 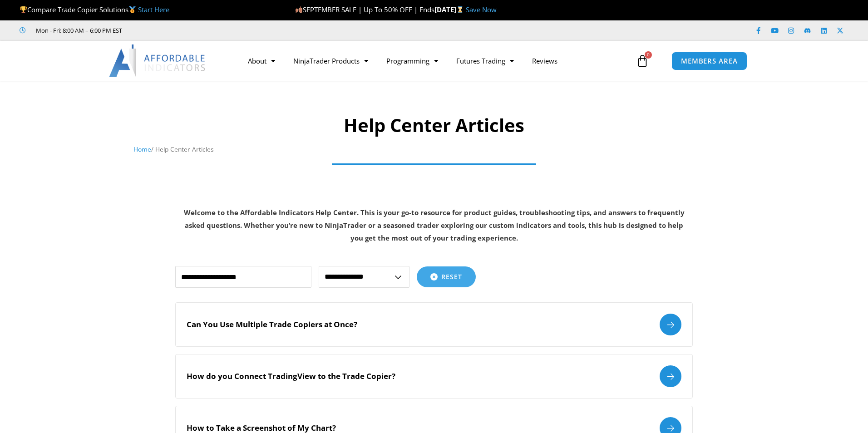 I want to click on a: Reviews, so click(x=545, y=61).